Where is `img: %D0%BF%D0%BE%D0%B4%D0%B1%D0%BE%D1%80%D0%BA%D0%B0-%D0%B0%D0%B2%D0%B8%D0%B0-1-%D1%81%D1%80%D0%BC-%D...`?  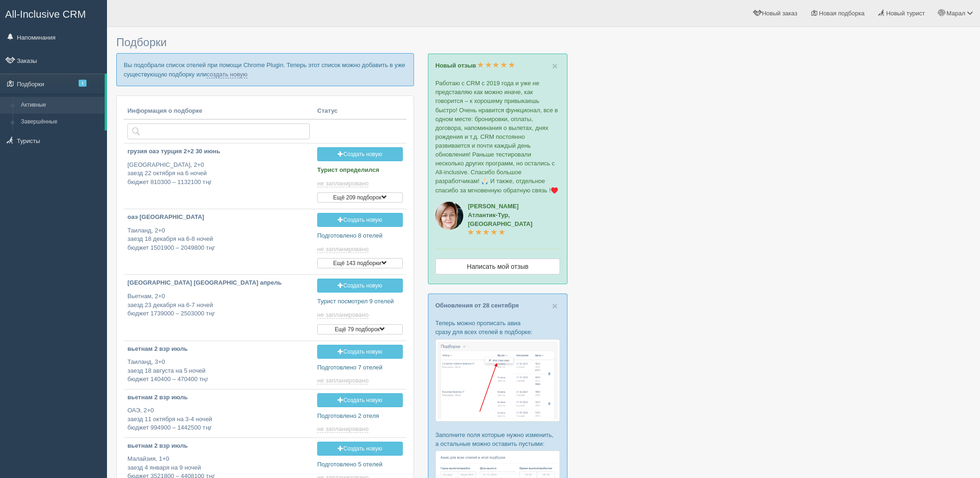 img: %D0%BF%D0%BE%D0%B4%D0%B1%D0%BE%D1%80%D0%BA%D0%B0-%D0%B0%D0%B2%D0%B8%D0%B0-1-%D1%81%D1%80%D0%BC-%D... is located at coordinates (498, 380).